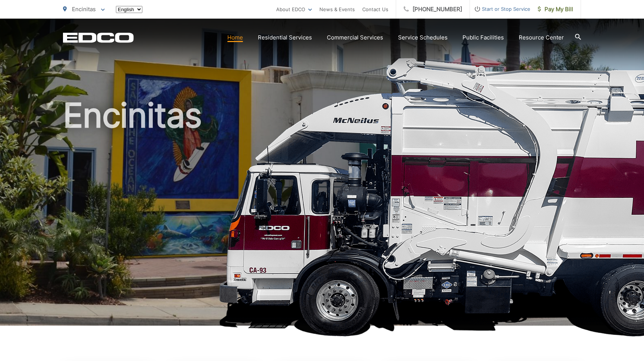 The width and height of the screenshot is (644, 361). What do you see at coordinates (355, 38) in the screenshot?
I see `a: Commercial Services` at bounding box center [355, 38].